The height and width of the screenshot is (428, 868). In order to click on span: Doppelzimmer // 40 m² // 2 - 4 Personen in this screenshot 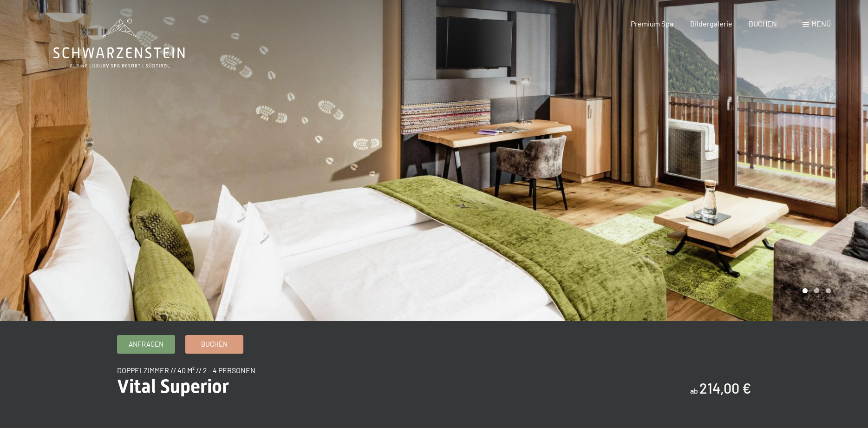, I will do `click(186, 370)`.